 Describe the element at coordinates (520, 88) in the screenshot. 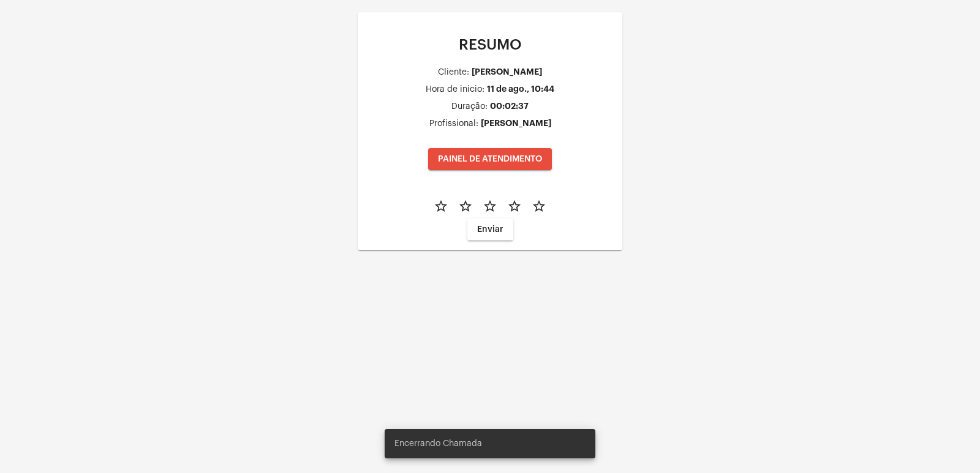

I see `div: 11 de ago., 10:44` at that location.